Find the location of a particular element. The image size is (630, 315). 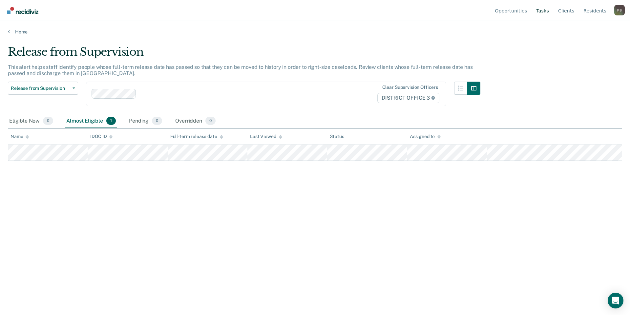

span: Release from Supervision is located at coordinates (40, 88).